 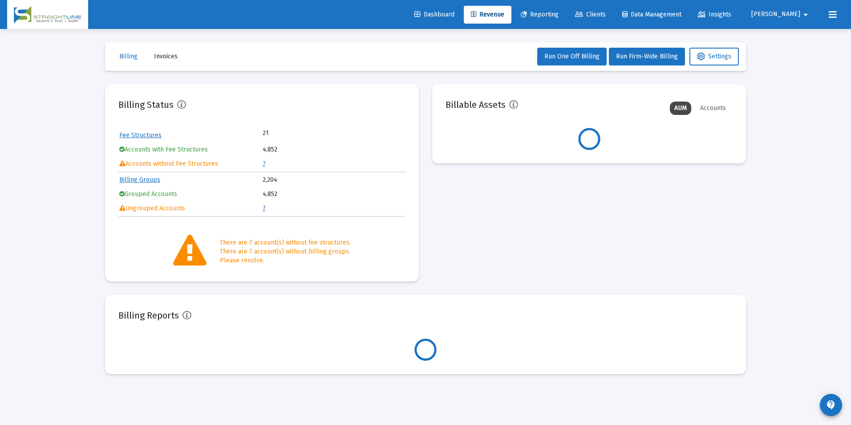 I want to click on h2: Billing Status, so click(x=146, y=105).